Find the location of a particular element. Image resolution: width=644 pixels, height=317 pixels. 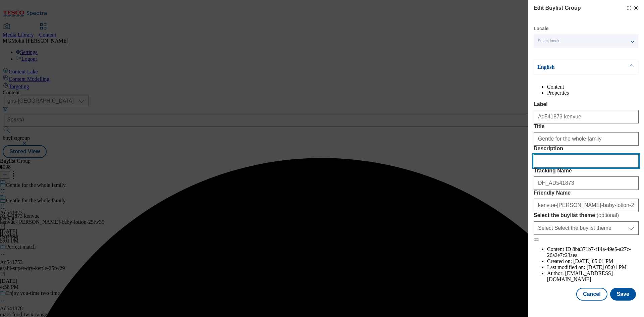

h4: Edit Buylist Group is located at coordinates (557, 8).